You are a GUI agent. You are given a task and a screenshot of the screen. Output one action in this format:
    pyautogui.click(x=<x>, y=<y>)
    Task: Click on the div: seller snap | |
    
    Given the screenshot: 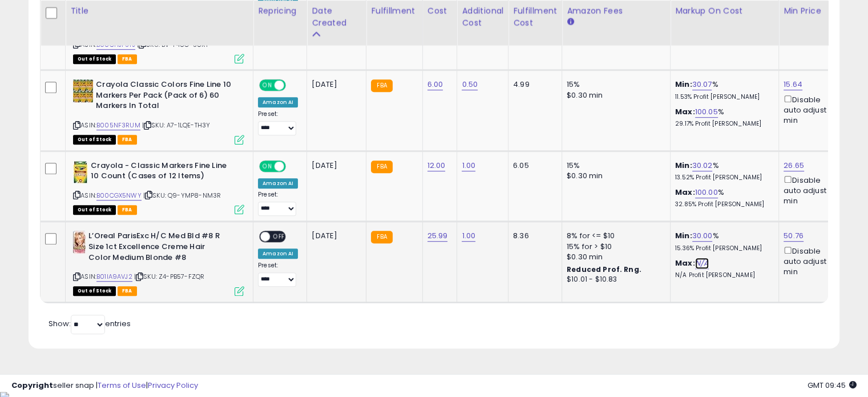 What is the action you would take?
    pyautogui.click(x=105, y=385)
    